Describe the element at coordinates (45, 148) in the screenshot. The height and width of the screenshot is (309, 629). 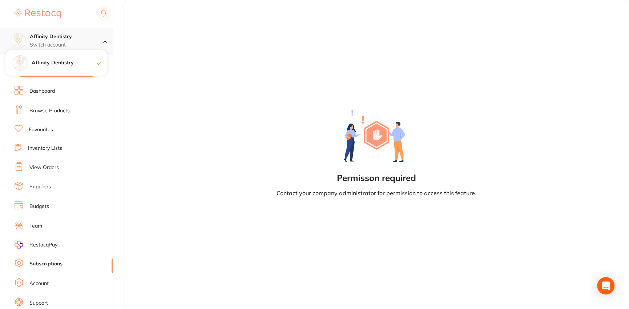
I see `a: Inventory Lists` at that location.